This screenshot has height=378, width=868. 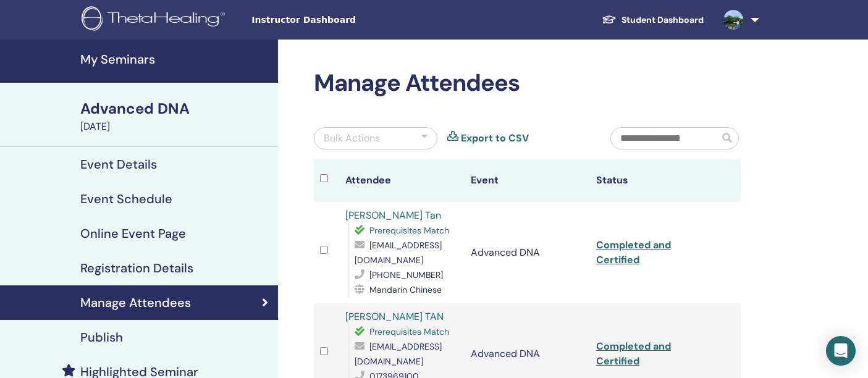 I want to click on h2: Manage Attendees, so click(x=527, y=84).